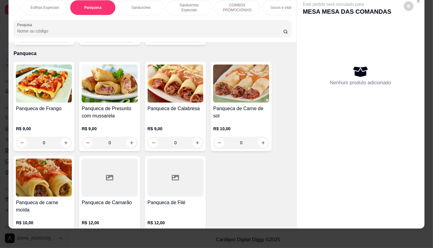 This screenshot has height=248, width=433. What do you see at coordinates (26, 25) in the screenshot?
I see `label: Pesquisa` at bounding box center [26, 25].